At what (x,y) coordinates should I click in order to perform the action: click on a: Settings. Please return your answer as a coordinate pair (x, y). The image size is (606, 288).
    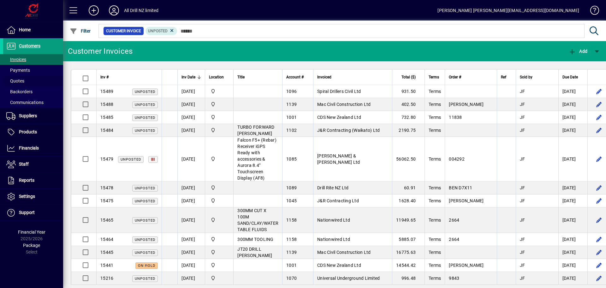
    Looking at the image, I should click on (33, 196).